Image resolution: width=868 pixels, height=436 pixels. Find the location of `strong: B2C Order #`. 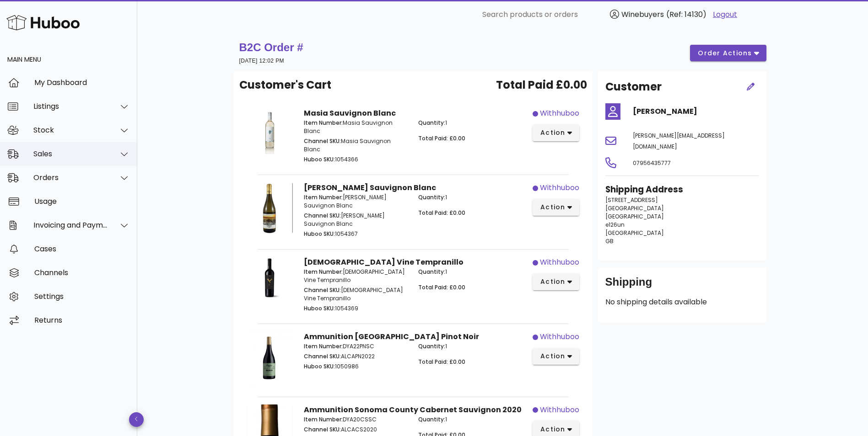

strong: B2C Order # is located at coordinates (272, 47).